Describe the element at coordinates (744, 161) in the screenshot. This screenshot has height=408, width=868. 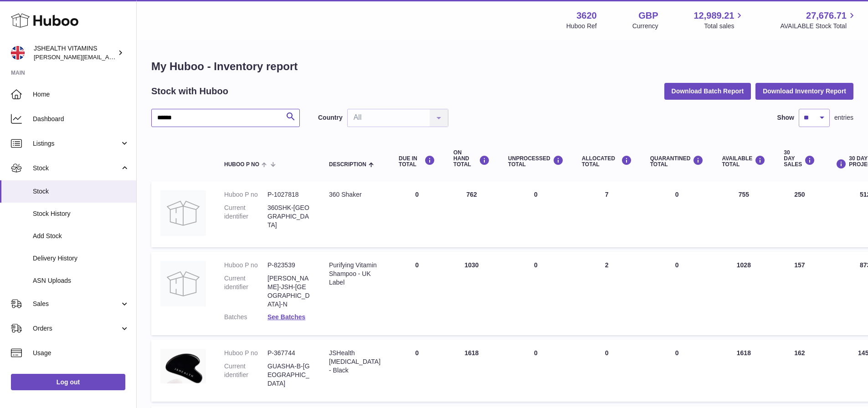
I see `div: AVAILABLE Total` at that location.